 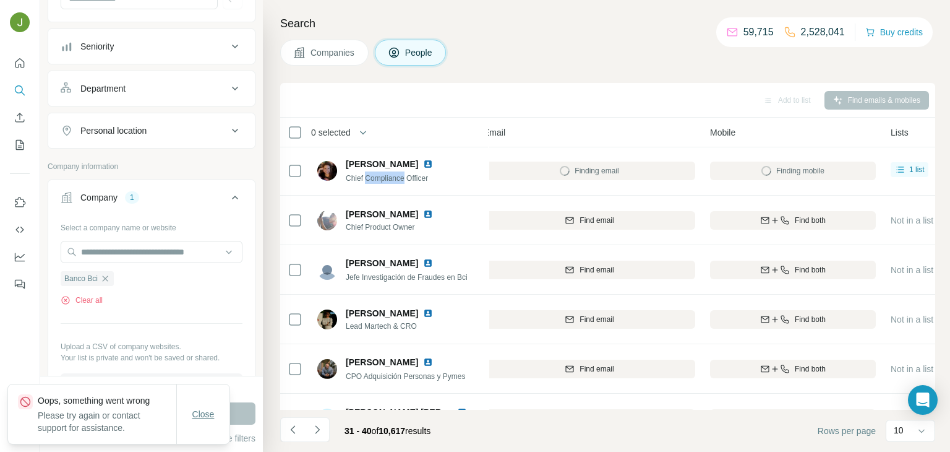 What do you see at coordinates (900, 132) in the screenshot?
I see `span: Lists` at bounding box center [900, 132].